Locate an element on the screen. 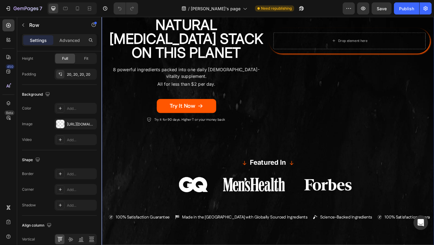 Image resolution: width=434 pixels, height=245 pixels. button: 7 is located at coordinates (24, 8).